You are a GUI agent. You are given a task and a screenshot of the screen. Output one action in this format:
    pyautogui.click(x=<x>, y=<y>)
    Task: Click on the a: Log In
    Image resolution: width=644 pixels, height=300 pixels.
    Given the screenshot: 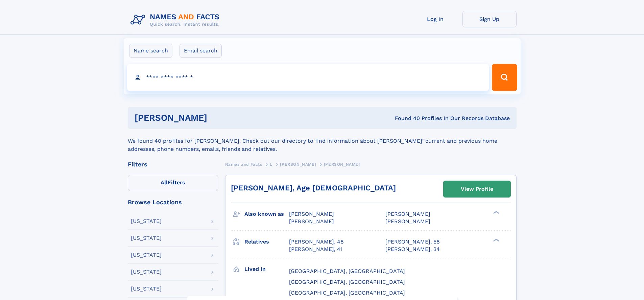 What is the action you would take?
    pyautogui.click(x=435, y=19)
    